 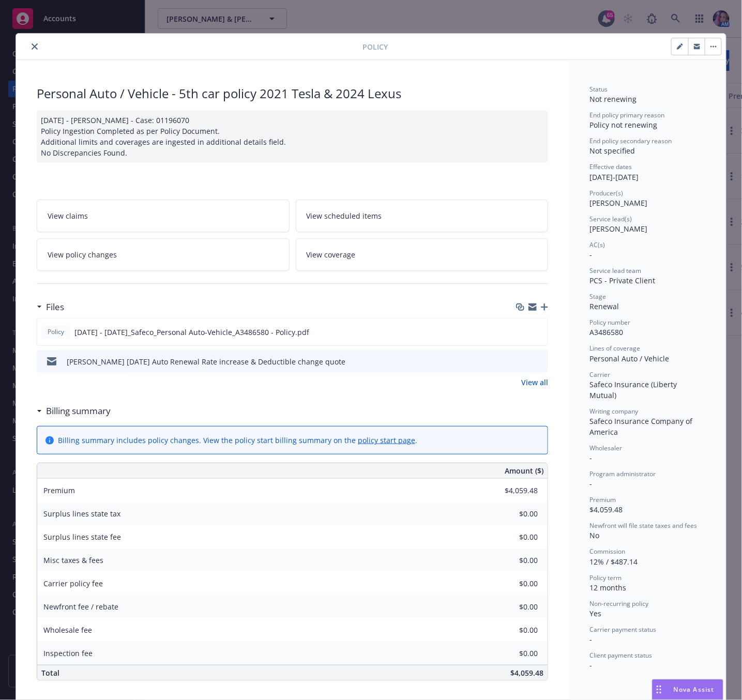 I want to click on h3: Billing summary, so click(x=78, y=411).